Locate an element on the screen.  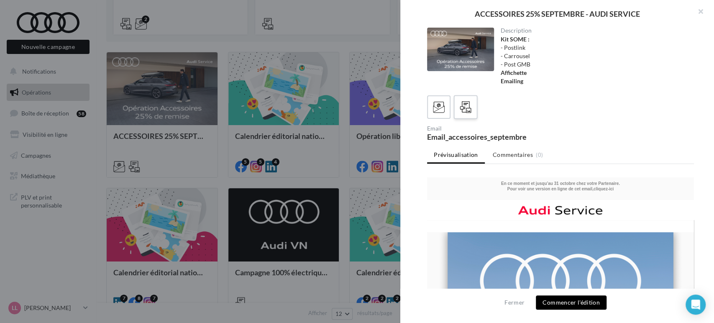
div: Email_accessoires_septembre is located at coordinates (492, 137).